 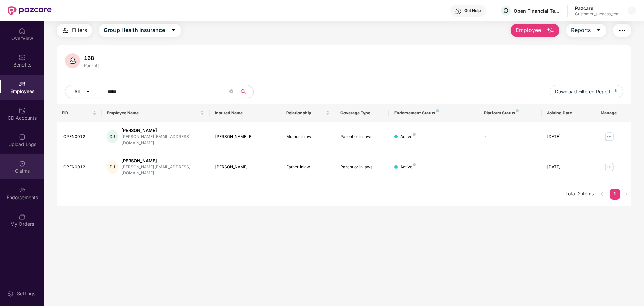 I want to click on img: svg+xml;base64,PHN2ZyBpZD0iRHJvcGRvd24tMzJ4MzIiIHhtbG5zPSJodHRwOi8vd3d3LnczLm9yZy8yMDAwL3N2ZyIgd2..., so click(x=632, y=11).